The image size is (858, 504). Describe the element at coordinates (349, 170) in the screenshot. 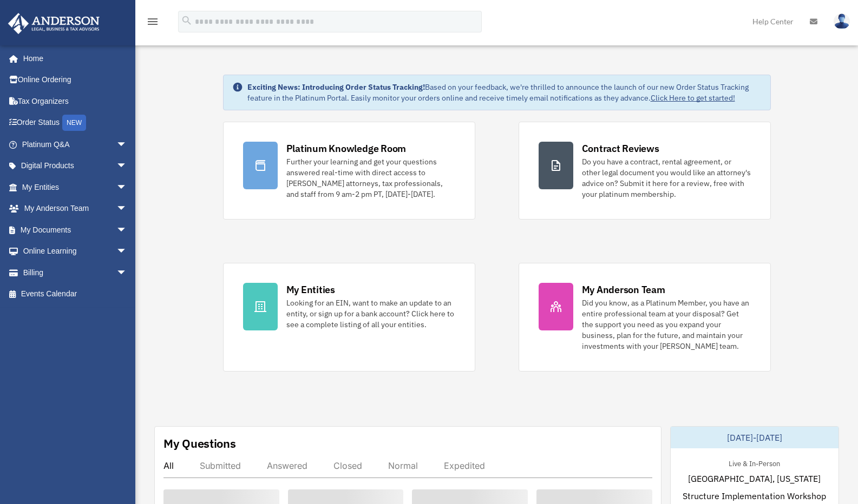

I see `a: Platinum Knowledge Room Further your learning and get your questions answered real-time with dire...` at that location.